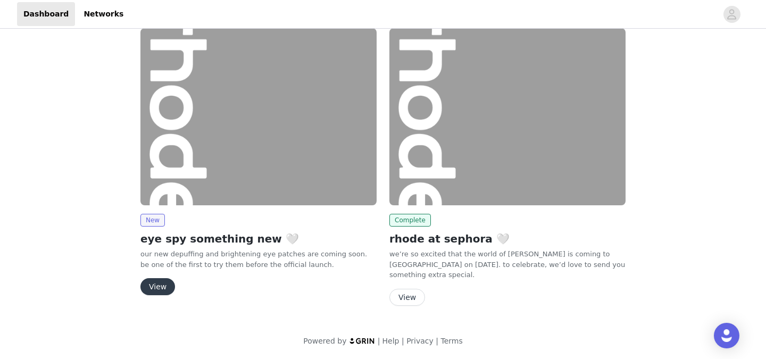  Describe the element at coordinates (507, 239) in the screenshot. I see `h2: rhode at sephora 🤍` at that location.